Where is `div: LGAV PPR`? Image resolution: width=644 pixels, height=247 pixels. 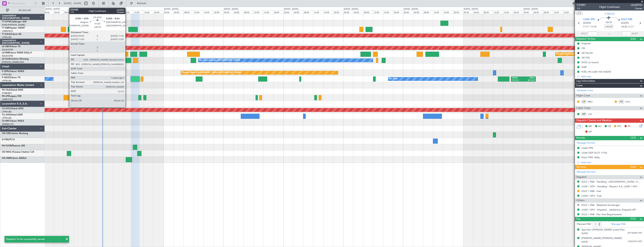 div: LGAV PPR is located at coordinates (587, 148).